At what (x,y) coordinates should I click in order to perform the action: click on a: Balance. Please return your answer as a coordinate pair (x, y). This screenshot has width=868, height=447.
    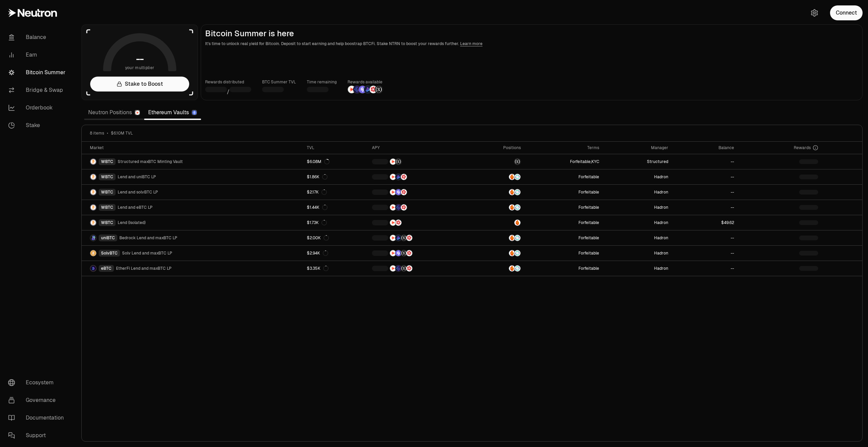
    Looking at the image, I should click on (38, 38).